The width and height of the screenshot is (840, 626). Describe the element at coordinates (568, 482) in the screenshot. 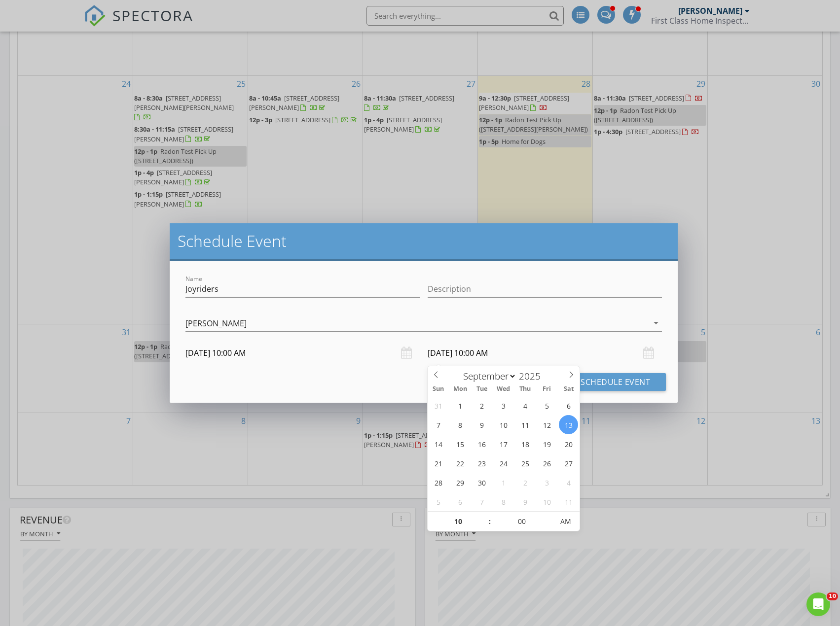

I see `span: October 4, 2025` at that location.